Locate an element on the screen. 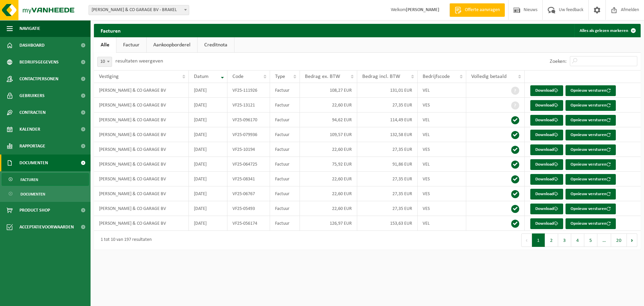  td: 131,01 EUR is located at coordinates (388, 90).